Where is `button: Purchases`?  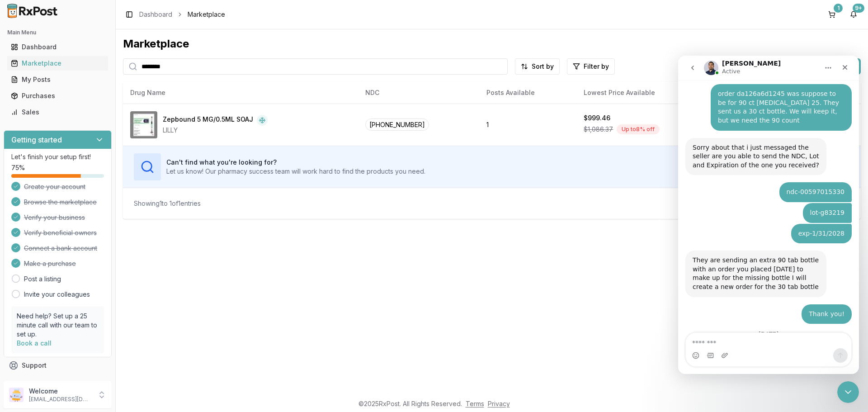
button: Purchases is located at coordinates (57, 96).